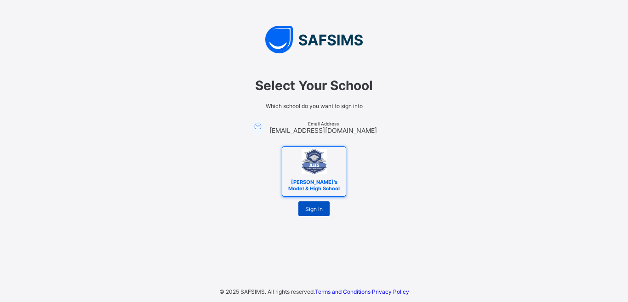 This screenshot has width=628, height=302. Describe the element at coordinates (267, 292) in the screenshot. I see `span: © 2025 SAFSIMS. All rights reserved.` at that location.